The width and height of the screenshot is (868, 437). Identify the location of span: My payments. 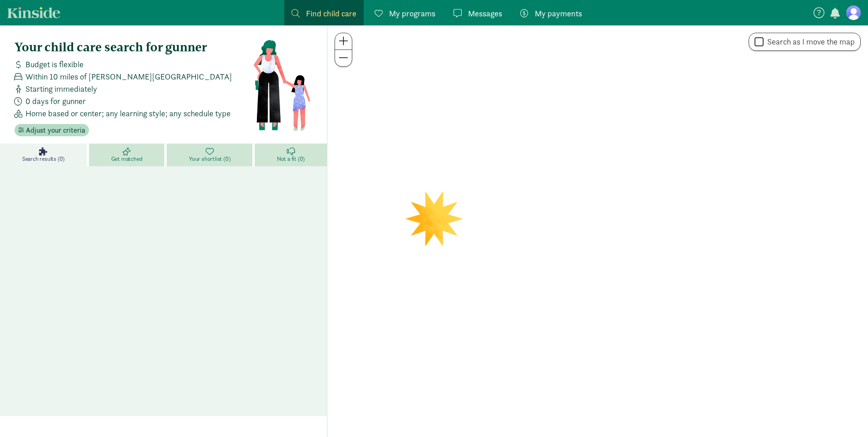
(558, 13).